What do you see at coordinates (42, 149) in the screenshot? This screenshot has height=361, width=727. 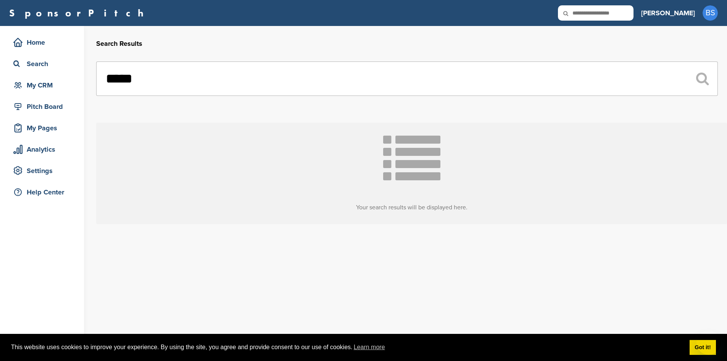 I see `a: Analytics` at bounding box center [42, 149].